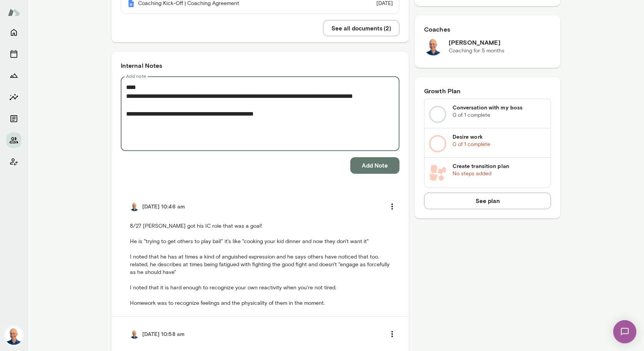 The width and height of the screenshot is (644, 351). Describe the element at coordinates (488, 201) in the screenshot. I see `button: See plan` at that location.